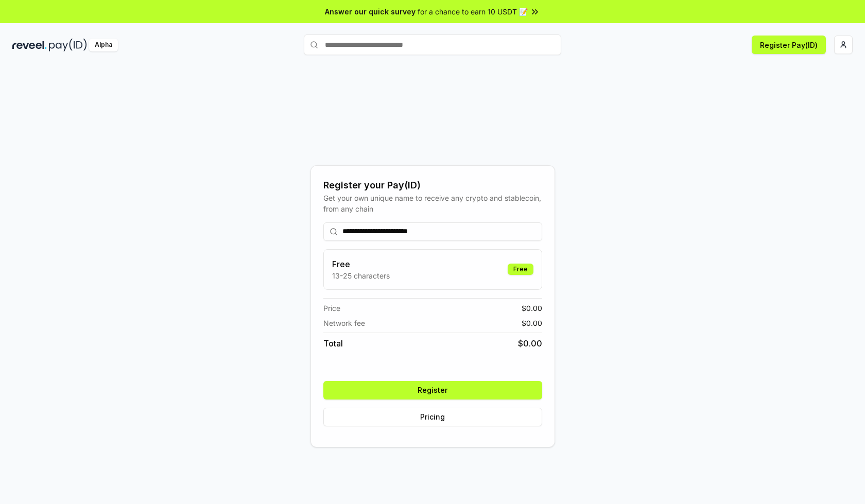 The height and width of the screenshot is (504, 865). I want to click on span: Total, so click(333, 343).